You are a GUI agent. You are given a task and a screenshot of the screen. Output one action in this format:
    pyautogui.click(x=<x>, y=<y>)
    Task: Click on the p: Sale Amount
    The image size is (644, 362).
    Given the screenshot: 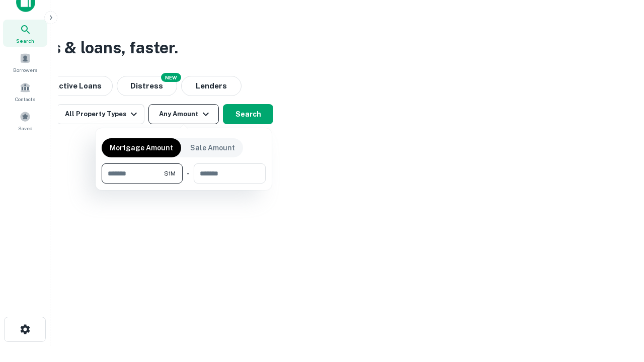 What is the action you would take?
    pyautogui.click(x=212, y=147)
    